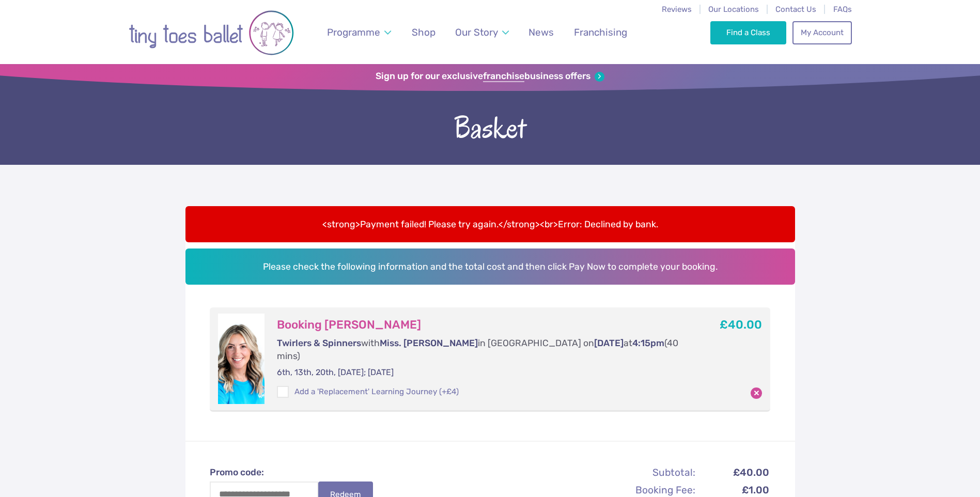  Describe the element at coordinates (368, 392) in the screenshot. I see `label: Add a 'Replacement' Learning Journey (+£4)` at that location.